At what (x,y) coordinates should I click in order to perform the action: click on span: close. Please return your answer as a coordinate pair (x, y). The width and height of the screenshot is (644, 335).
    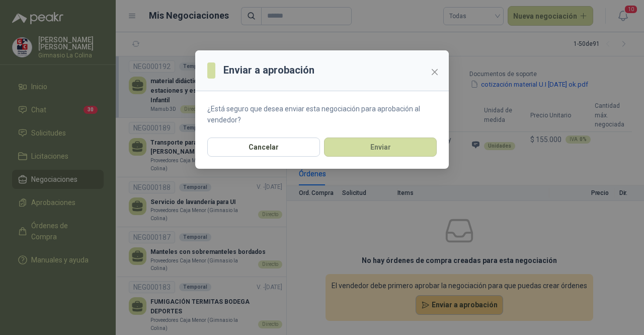
    Looking at the image, I should click on (435, 72).